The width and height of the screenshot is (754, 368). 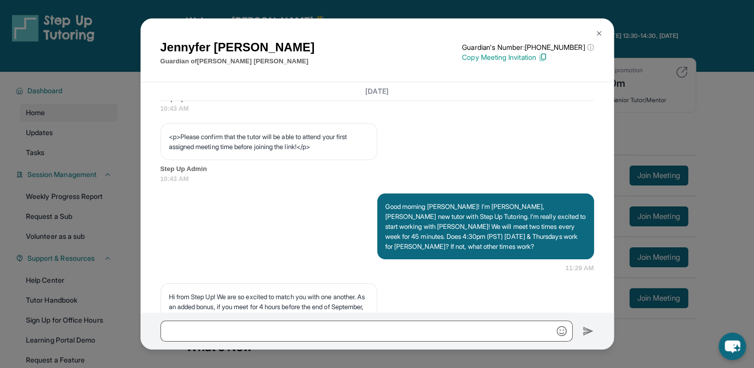 What do you see at coordinates (588, 331) in the screenshot?
I see `img: Send icon` at bounding box center [588, 331].